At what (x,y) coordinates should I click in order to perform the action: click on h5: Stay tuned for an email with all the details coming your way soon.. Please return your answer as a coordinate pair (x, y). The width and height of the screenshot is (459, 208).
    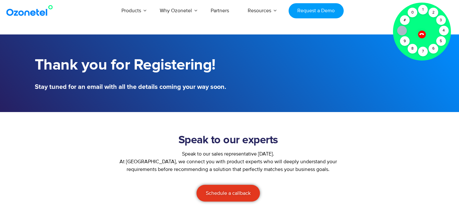
    Looking at the image, I should click on (130, 87).